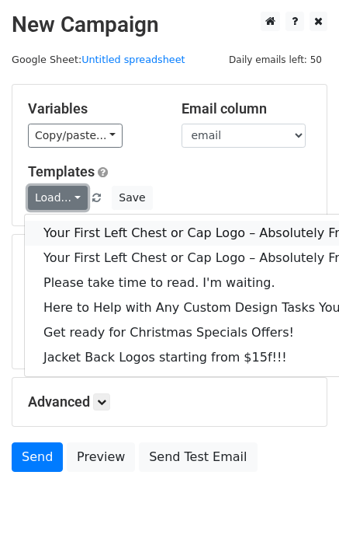 The height and width of the screenshot is (545, 339). Describe the element at coordinates (57, 197) in the screenshot. I see `a: Load...` at that location.